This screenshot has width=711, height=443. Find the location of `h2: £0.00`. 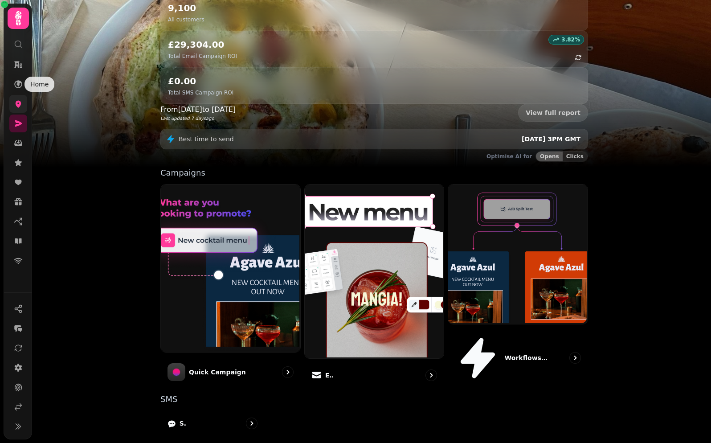

h2: £0.00 is located at coordinates (201, 81).